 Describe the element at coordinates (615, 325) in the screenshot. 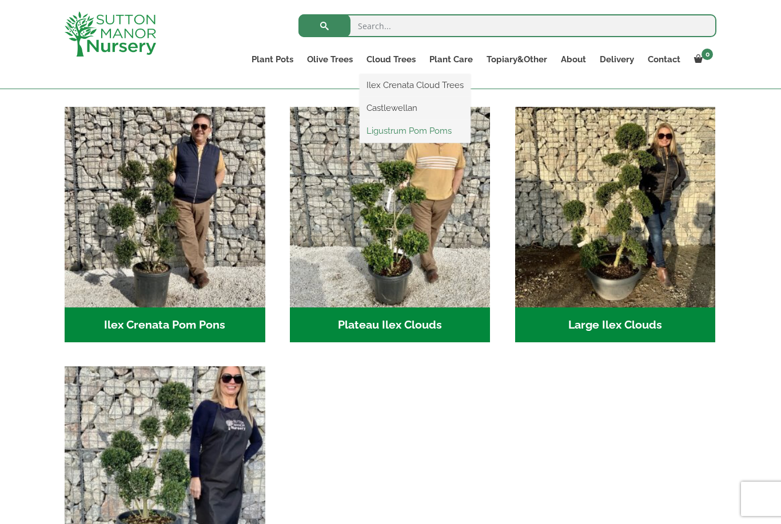

I see `h2: Large Ilex Clouds` at that location.